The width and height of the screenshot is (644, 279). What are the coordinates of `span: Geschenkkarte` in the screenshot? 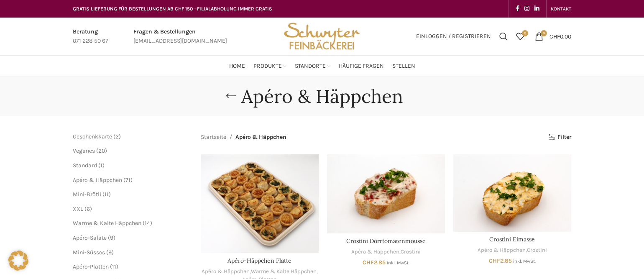 It's located at (92, 136).